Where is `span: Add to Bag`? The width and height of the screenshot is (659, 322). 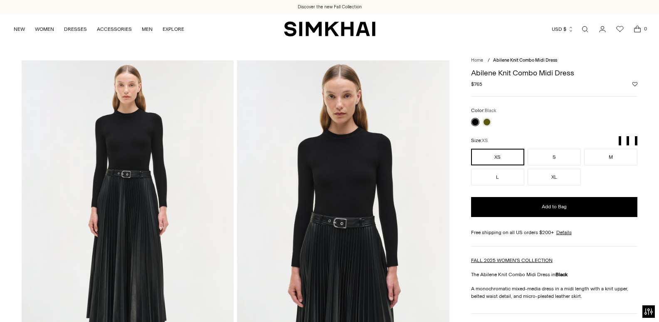
span: Add to Bag is located at coordinates (555, 206).